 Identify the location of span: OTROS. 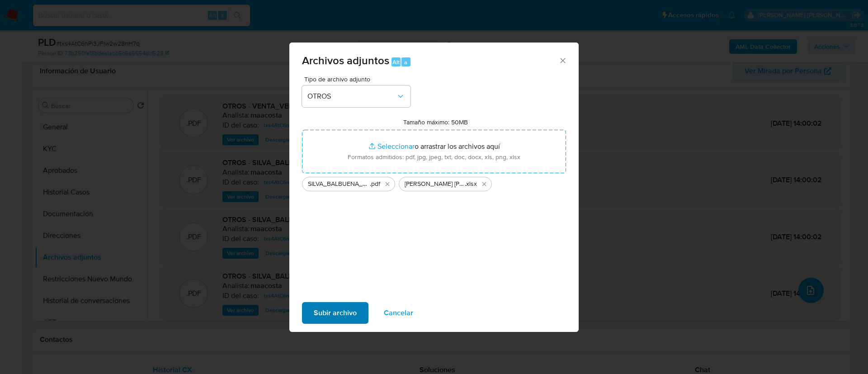
(352, 96).